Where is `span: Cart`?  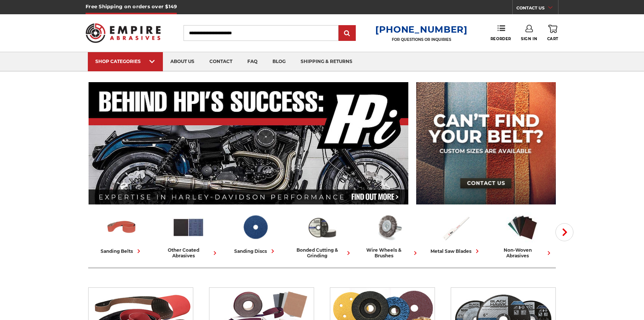
span: Cart is located at coordinates (553, 39).